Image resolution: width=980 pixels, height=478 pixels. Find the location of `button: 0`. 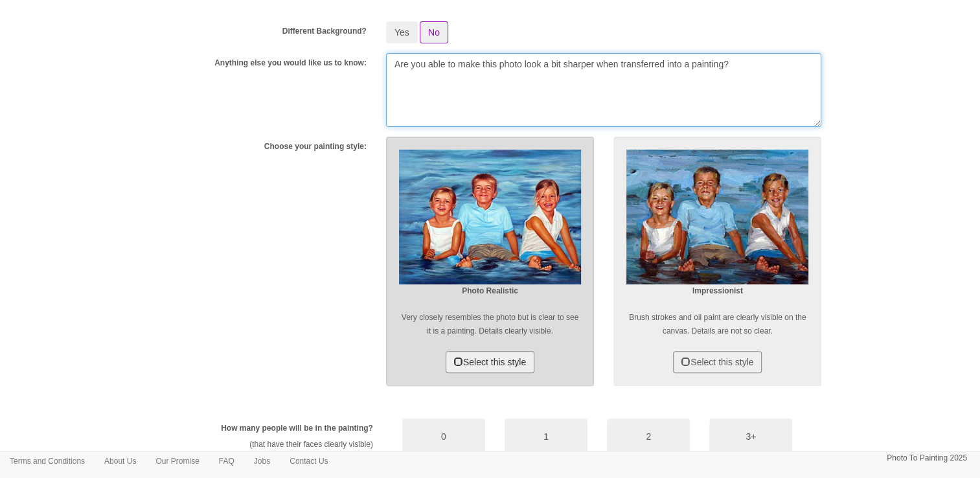

button: 0 is located at coordinates (444, 437).